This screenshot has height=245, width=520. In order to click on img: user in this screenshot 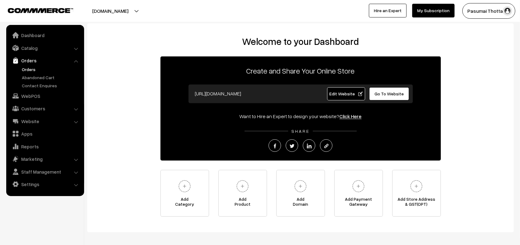, I will do `click(508, 11)`.